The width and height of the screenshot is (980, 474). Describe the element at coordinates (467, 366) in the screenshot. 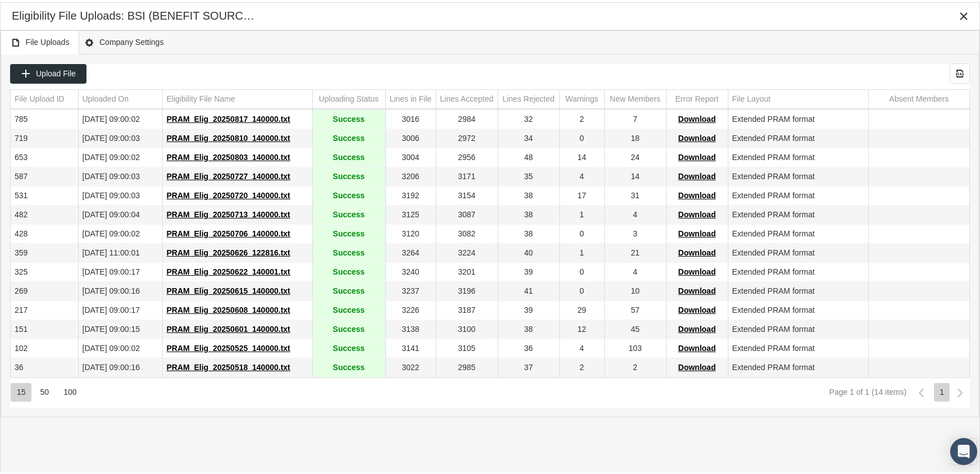

I see `td: 2985` at that location.